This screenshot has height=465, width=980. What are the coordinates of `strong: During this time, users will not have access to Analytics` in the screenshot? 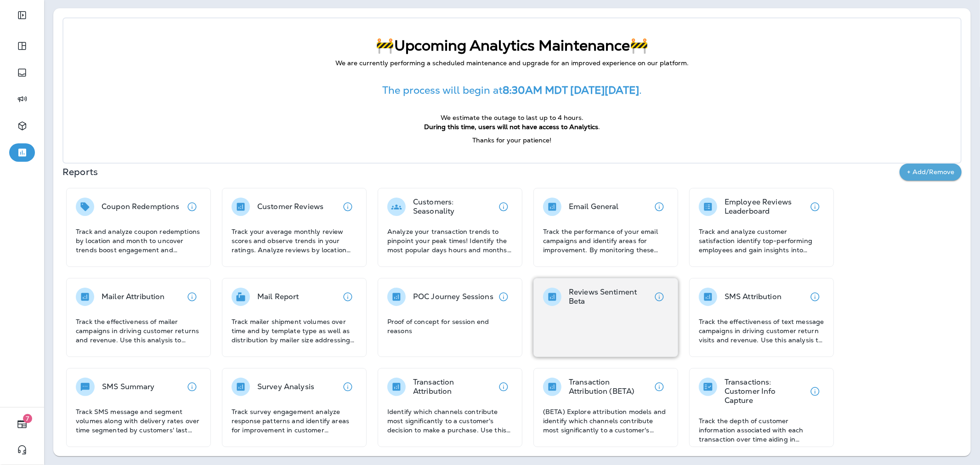 It's located at (511, 126).